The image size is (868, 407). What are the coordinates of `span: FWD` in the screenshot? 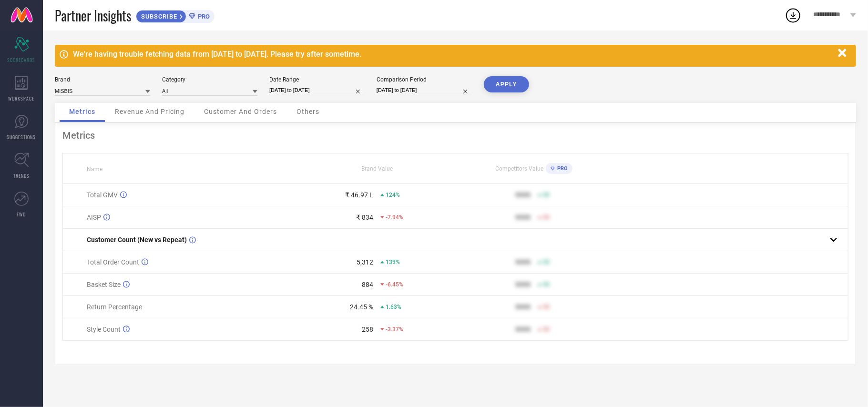 It's located at (22, 214).